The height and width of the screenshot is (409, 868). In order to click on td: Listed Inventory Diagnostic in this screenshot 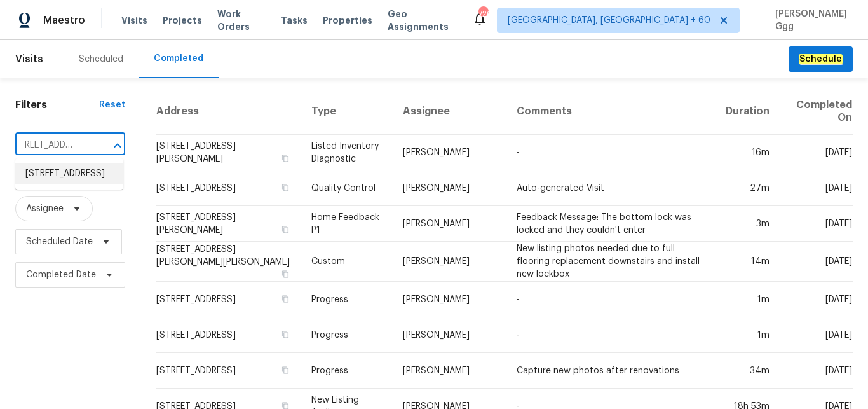, I will do `click(347, 153)`.